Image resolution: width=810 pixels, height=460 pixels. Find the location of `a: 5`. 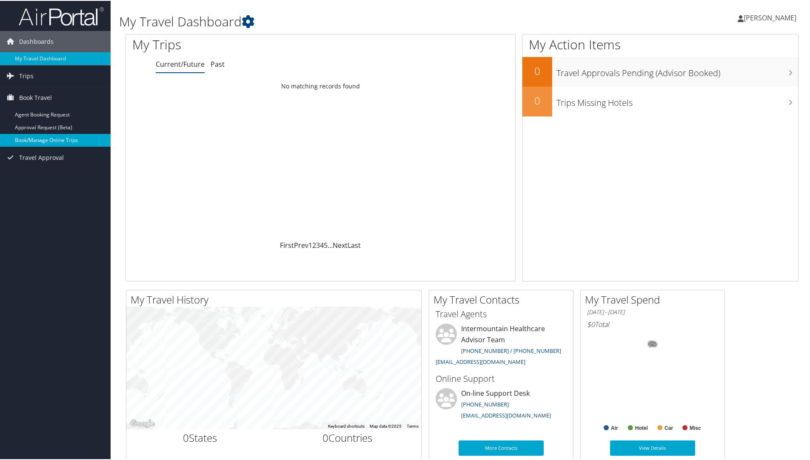

a: 5 is located at coordinates (325, 245).